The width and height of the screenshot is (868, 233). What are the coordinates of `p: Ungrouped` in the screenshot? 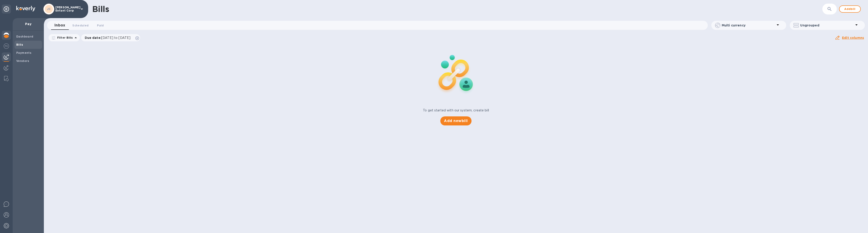 It's located at (827, 25).